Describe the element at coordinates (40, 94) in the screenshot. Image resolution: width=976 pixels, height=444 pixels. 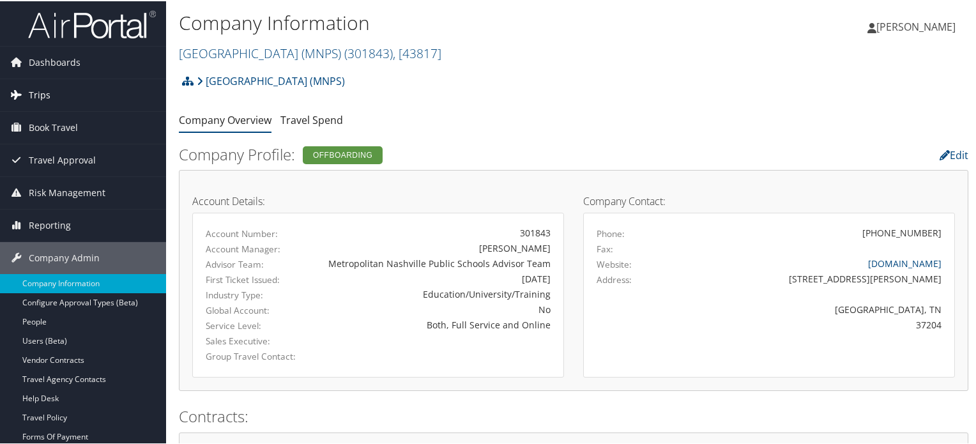
I see `span: Trips` at that location.